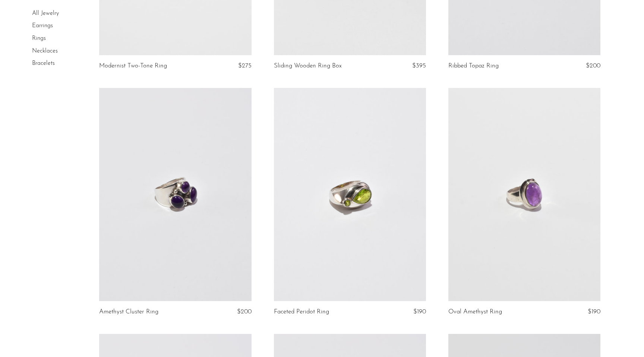 Image resolution: width=644 pixels, height=357 pixels. Describe the element at coordinates (43, 63) in the screenshot. I see `a: Bracelets` at that location.